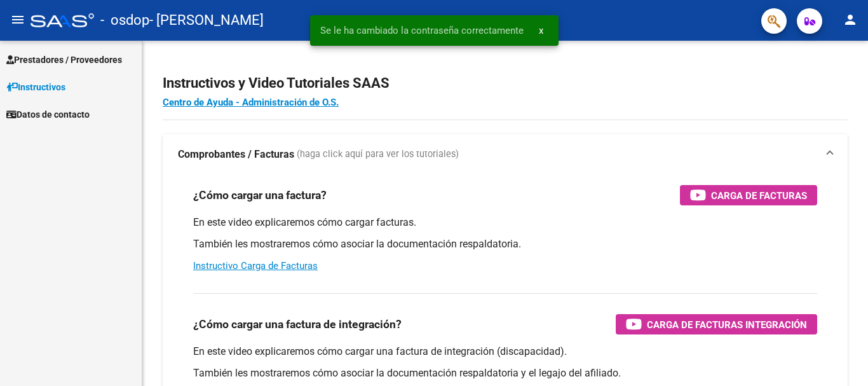  I want to click on h3: ¿Cómo cargar una factura de integración?, so click(297, 324).